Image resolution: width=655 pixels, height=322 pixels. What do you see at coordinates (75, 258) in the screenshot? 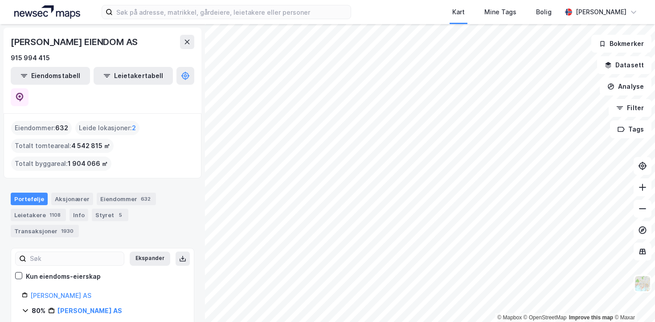
I see `input: Søk` at bounding box center [75, 258].